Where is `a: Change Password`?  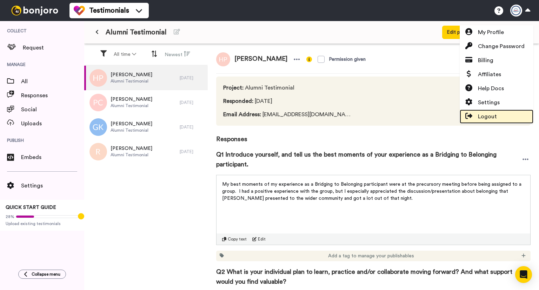 a: Change Password is located at coordinates (496, 46).